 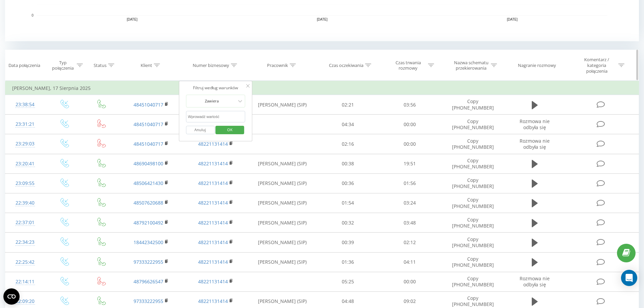 What do you see at coordinates (25, 105) in the screenshot?
I see `div: 23:38:54` at bounding box center [25, 105].